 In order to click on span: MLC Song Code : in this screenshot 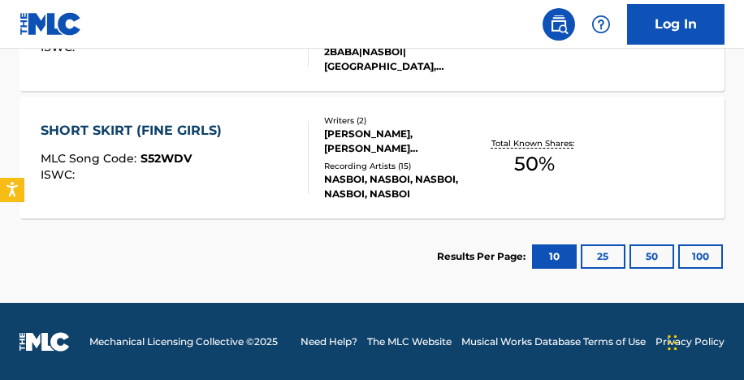, I will do `click(90, 158)`.